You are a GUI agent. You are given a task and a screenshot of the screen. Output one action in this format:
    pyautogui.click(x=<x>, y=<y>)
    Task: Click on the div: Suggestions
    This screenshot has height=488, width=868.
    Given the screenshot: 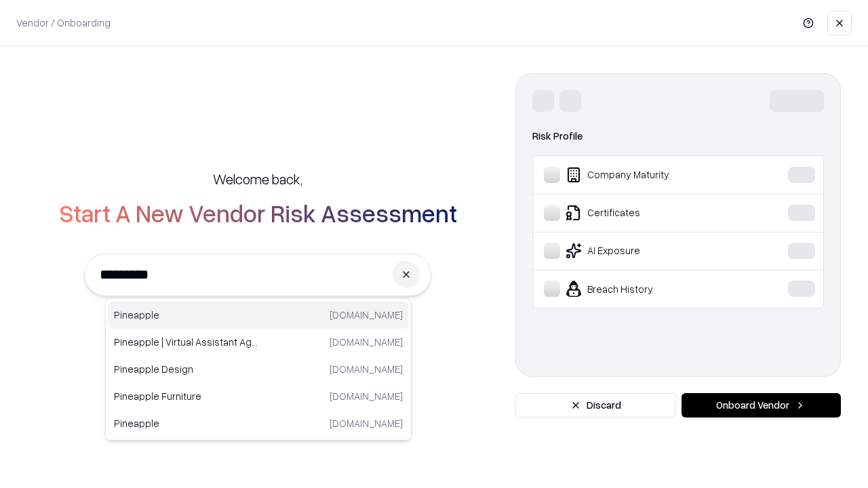 What is the action you would take?
    pyautogui.click(x=258, y=369)
    